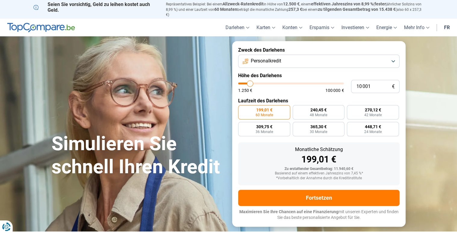  What do you see at coordinates (226, 9) in the screenshot?
I see `span: 60 Monaten` at bounding box center [226, 9].